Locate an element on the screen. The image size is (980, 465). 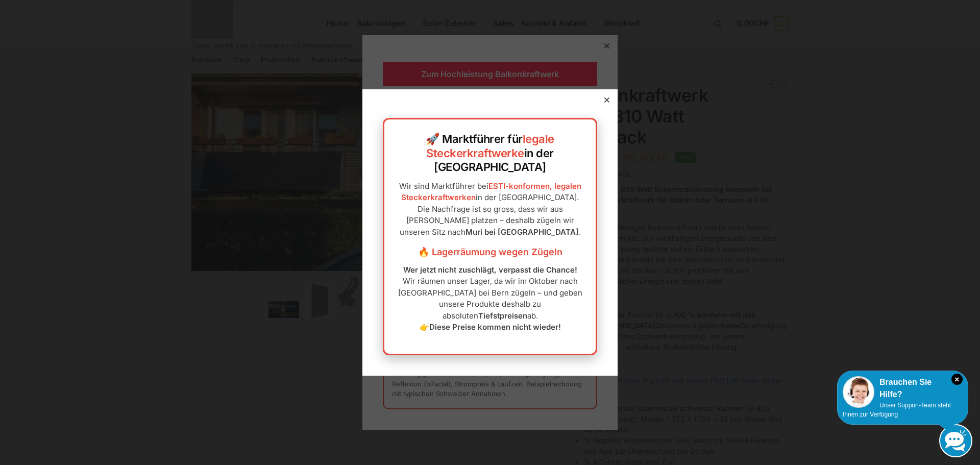
span: Unser Support-Team steht Ihnen zur Verfügung is located at coordinates (897, 410).